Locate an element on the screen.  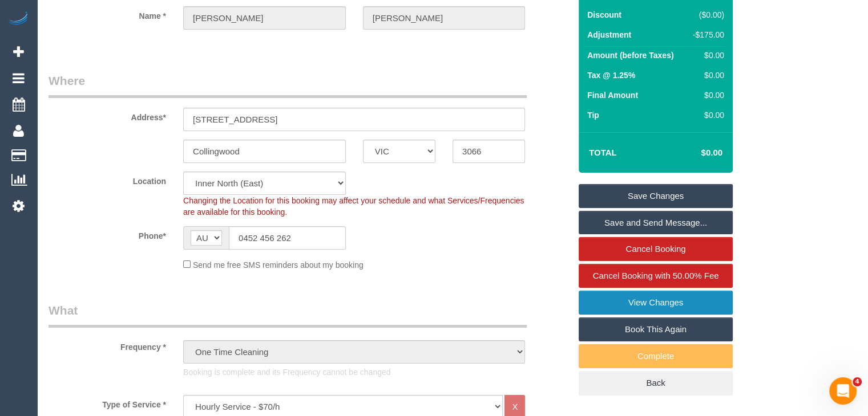
h4: $0.00 is located at coordinates (694, 153).